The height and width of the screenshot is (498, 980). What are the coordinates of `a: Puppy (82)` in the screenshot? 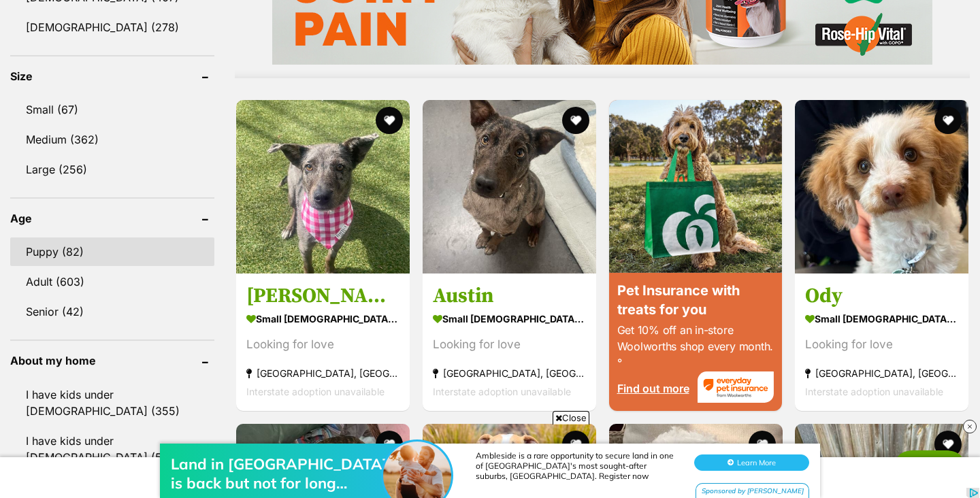 It's located at (112, 252).